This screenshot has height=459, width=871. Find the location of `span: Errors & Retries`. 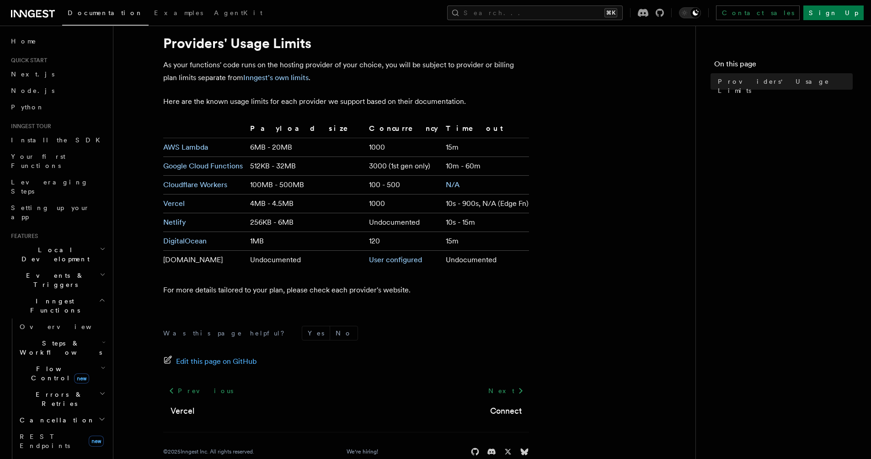

span: Errors & Retries is located at coordinates (58, 399).